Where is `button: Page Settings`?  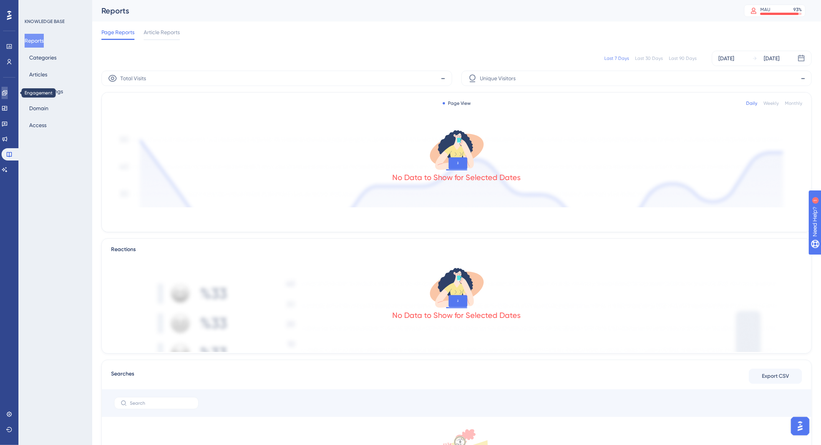 button: Page Settings is located at coordinates (46, 91).